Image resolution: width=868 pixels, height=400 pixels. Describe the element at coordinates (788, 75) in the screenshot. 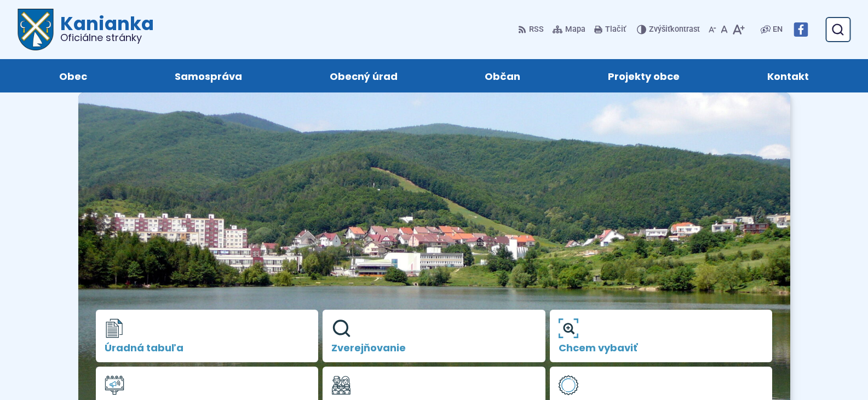

I see `span: Kontakt` at that location.